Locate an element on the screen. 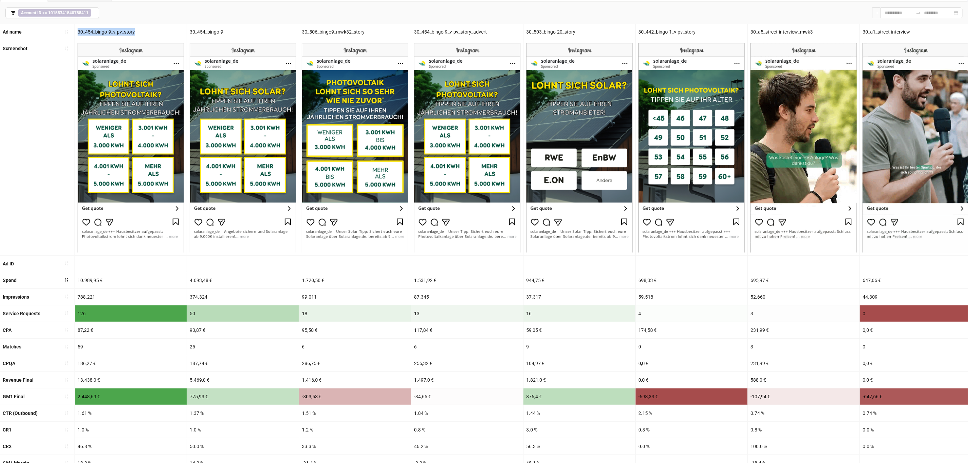  div: 126 is located at coordinates (131, 313).